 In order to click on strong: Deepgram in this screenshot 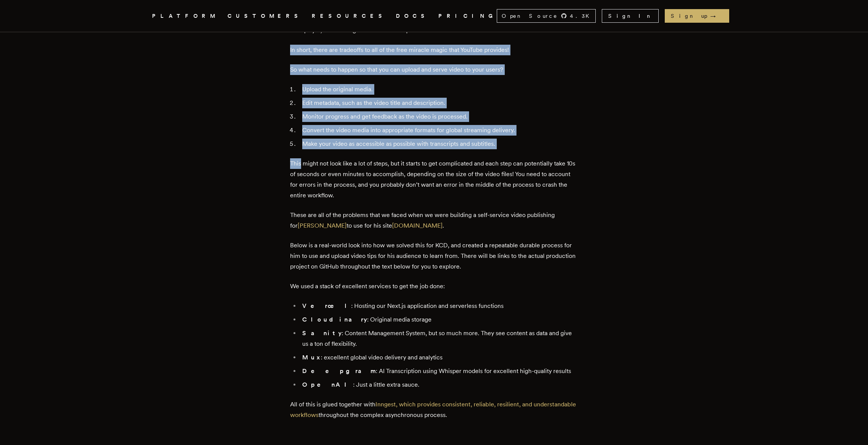, I will do `click(339, 371)`.